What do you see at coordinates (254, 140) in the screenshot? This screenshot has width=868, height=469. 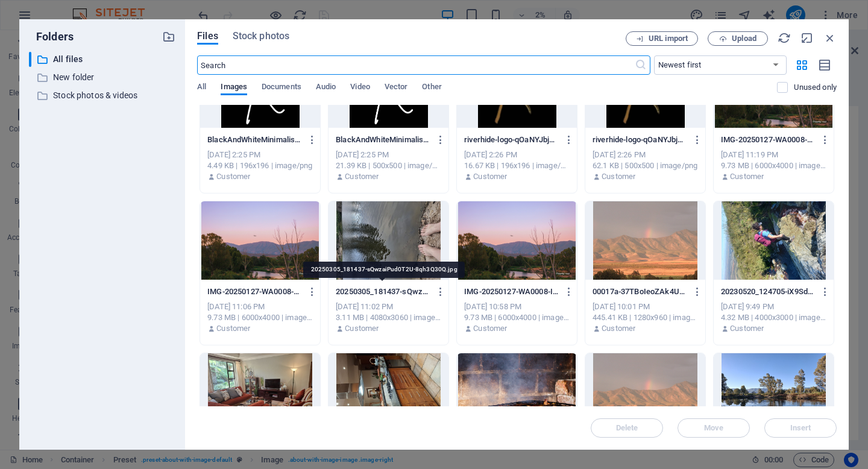 I see `p: BlackAndWhiteMinimalistTypographyPersonalLogo-P10bcCTHm8ihER1XfSXWNA--FbvsdUyTRLxC695jbN8Kg.png` at bounding box center [254, 140].